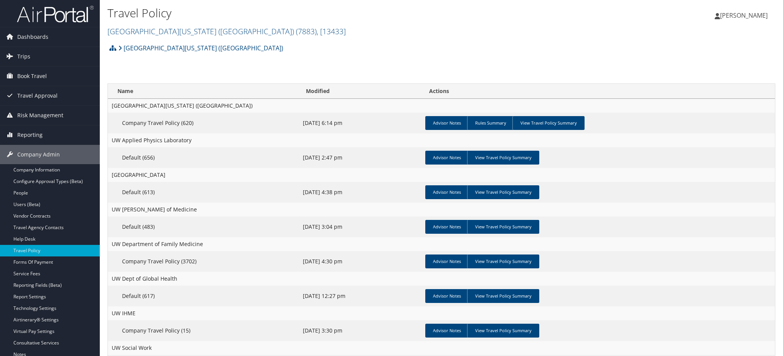 The image size is (783, 356). What do you see at coordinates (442, 313) in the screenshot?
I see `td: UW IHME` at bounding box center [442, 313].